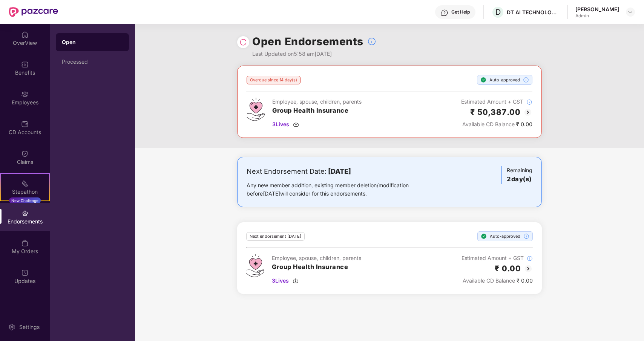  I want to click on img: svg+xml;base64,PHN2ZyBpZD0iQ2xhaW0iIHhtbG5zPSJodHRwOi8vd3d3LnczLm9yZy8yMDAwL3N2ZyIgd2lkdGg9IjIwIi..., so click(25, 153).